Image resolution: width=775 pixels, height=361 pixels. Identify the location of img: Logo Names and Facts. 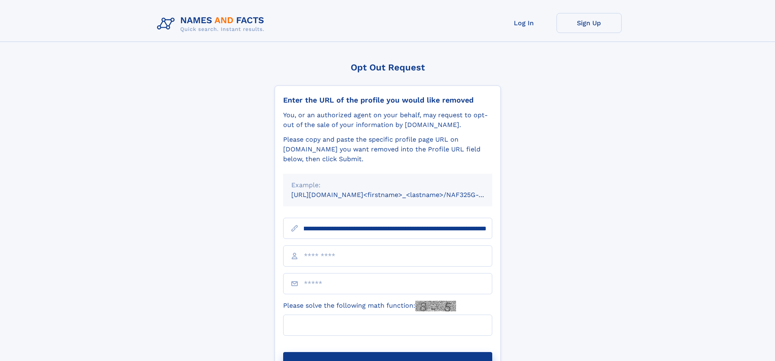
(212, 24).